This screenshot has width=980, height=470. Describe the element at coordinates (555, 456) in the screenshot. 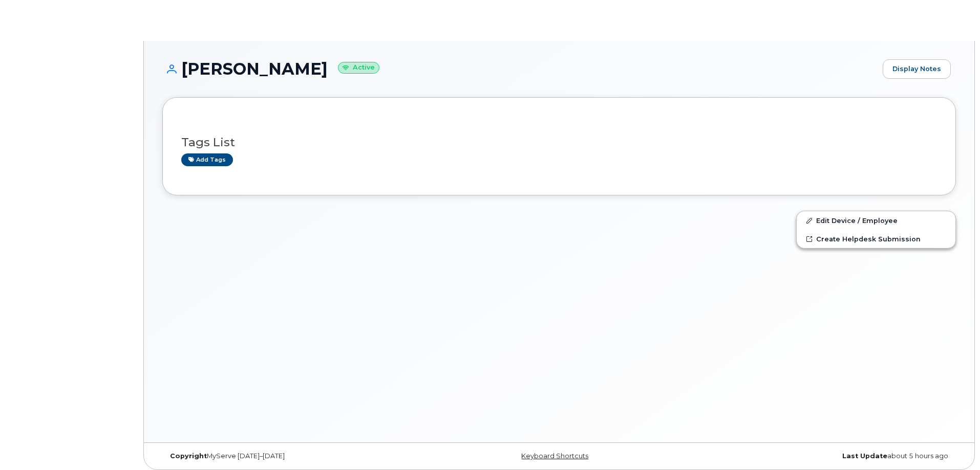

I see `a: Keyboard Shortcuts` at that location.